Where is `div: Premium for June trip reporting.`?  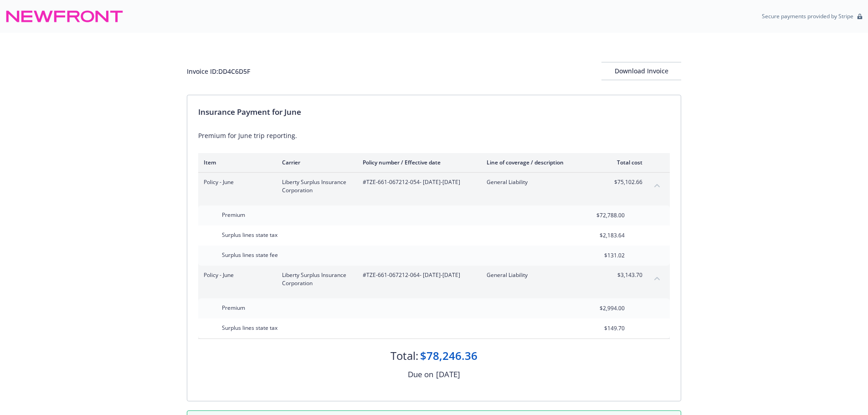
div: Premium for June trip reporting. is located at coordinates (434, 135).